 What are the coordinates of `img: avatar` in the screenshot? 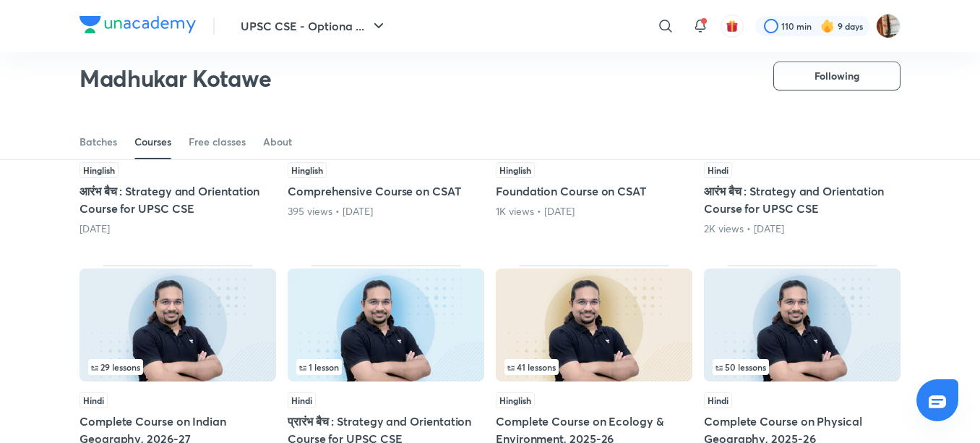 It's located at (732, 26).